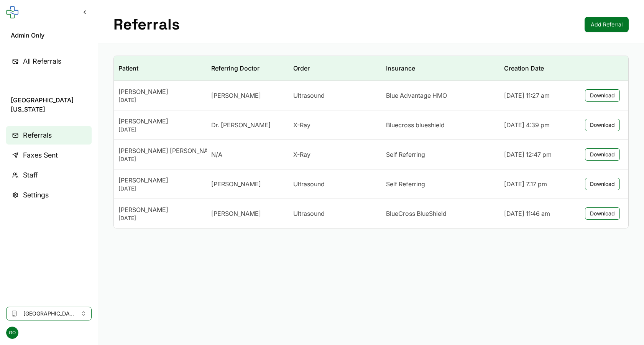  What do you see at coordinates (217, 155) in the screenshot?
I see `span: N/A` at bounding box center [217, 155].